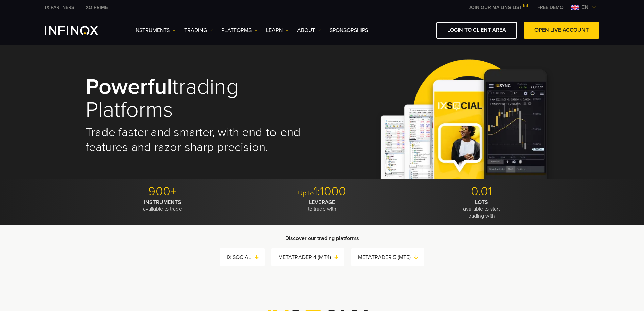 This screenshot has height=311, width=644. Describe the element at coordinates (391, 257) in the screenshot. I see `a: METATRADER 5 (MT5)` at that location.